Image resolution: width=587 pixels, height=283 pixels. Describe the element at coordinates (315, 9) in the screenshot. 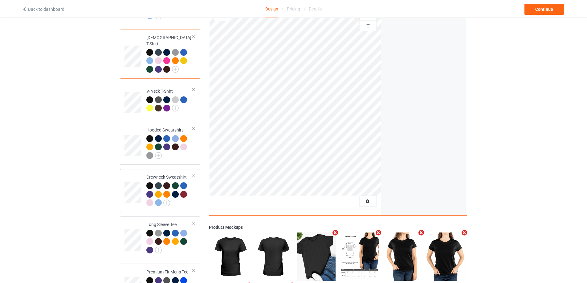

I see `div: Details` at that location.